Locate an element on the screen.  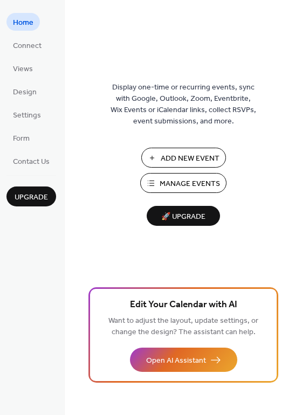
span: Want to adjust the layout, update settings, or change the design? The assistant can help. is located at coordinates (183, 327).